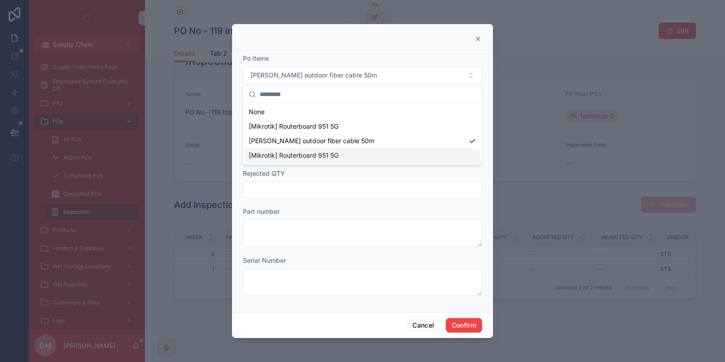 The width and height of the screenshot is (725, 362). What do you see at coordinates (464, 325) in the screenshot?
I see `button: Confirm` at bounding box center [464, 325].